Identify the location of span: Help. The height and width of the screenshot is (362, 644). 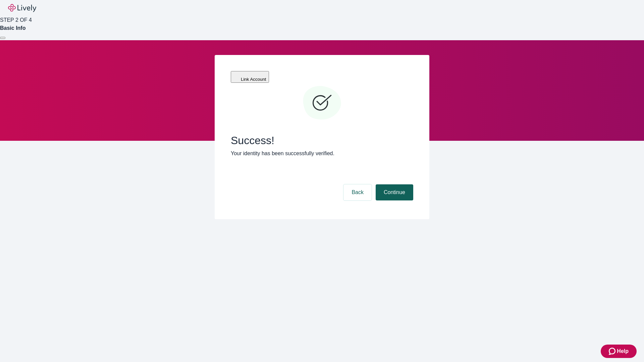
(623, 351).